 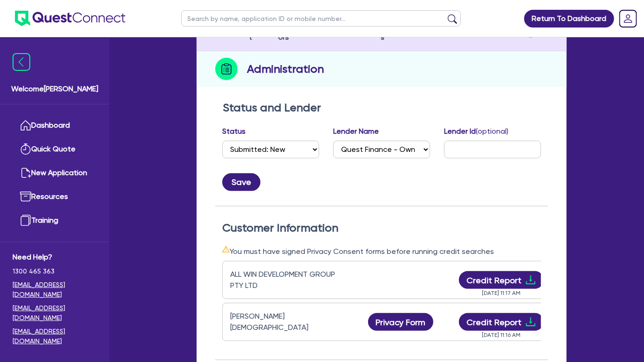 What do you see at coordinates (382, 108) in the screenshot?
I see `h2: Status and Lender` at bounding box center [382, 108].